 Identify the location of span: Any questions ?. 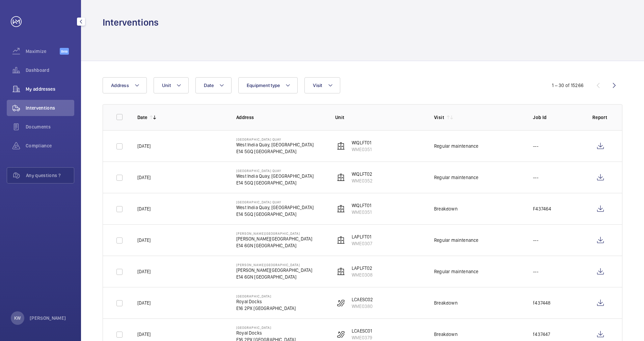
(50, 175).